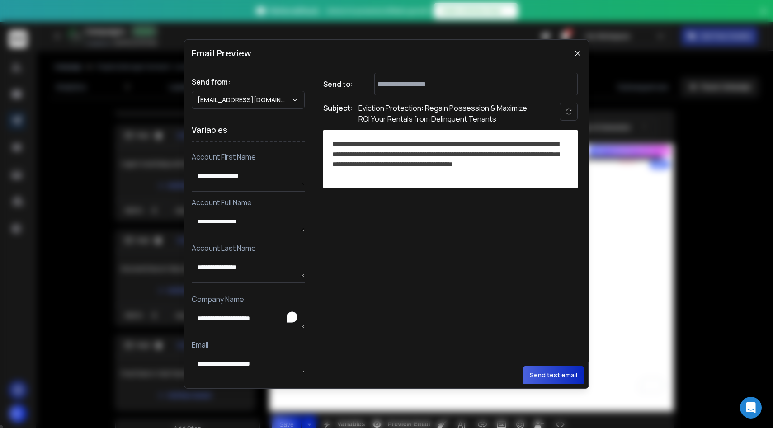  What do you see at coordinates (248, 130) in the screenshot?
I see `h1: Variables` at bounding box center [248, 130].